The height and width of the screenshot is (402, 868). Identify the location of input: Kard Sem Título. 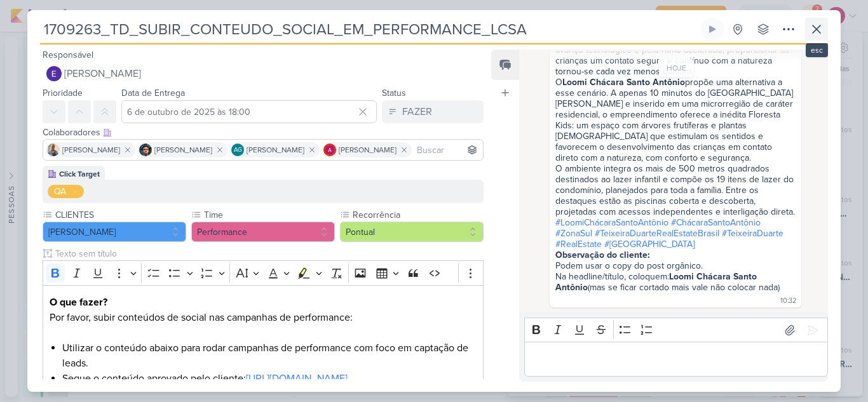
(369, 29).